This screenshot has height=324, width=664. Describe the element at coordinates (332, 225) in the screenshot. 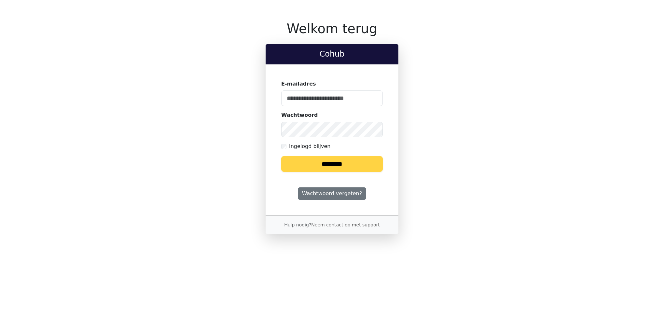

I see `small: Hulp nodig?` at that location.